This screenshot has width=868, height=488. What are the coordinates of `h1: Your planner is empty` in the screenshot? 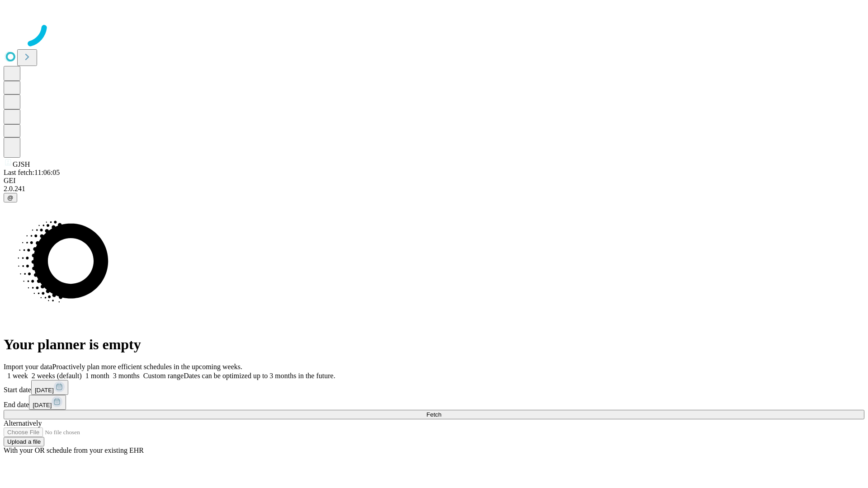 It's located at (434, 344).